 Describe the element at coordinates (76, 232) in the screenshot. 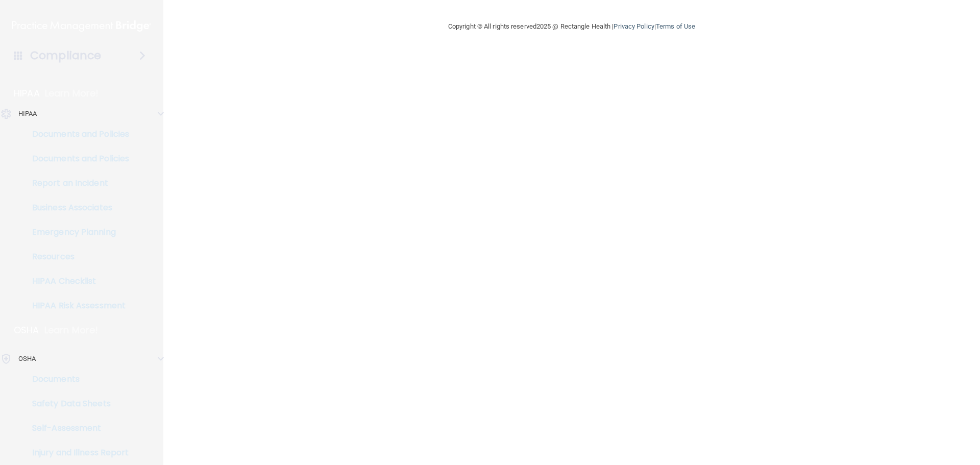

I see `p: Emergency Planning` at that location.